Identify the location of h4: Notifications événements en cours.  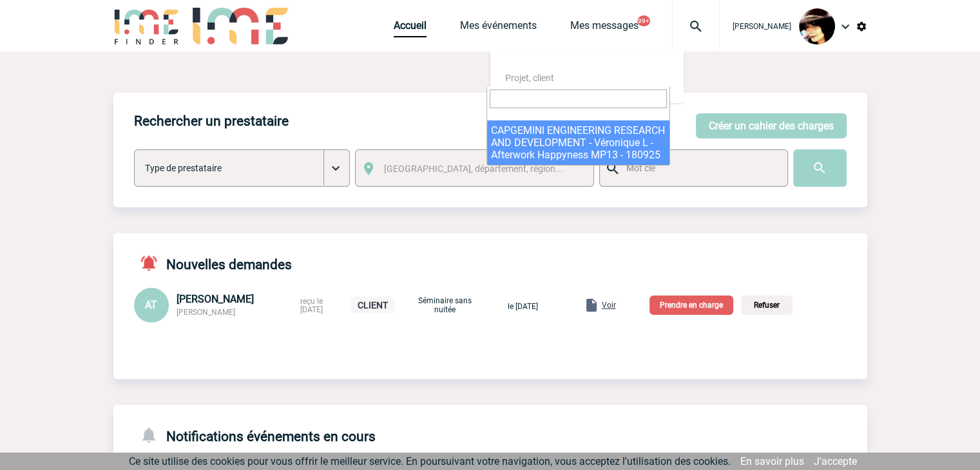
(255, 435).